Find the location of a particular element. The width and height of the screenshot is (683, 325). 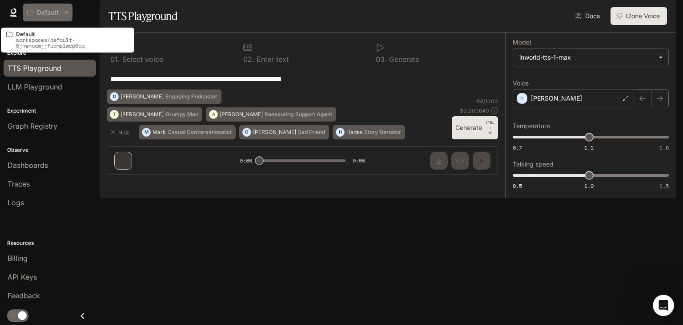

p: $ 0.000640 is located at coordinates (475, 110).